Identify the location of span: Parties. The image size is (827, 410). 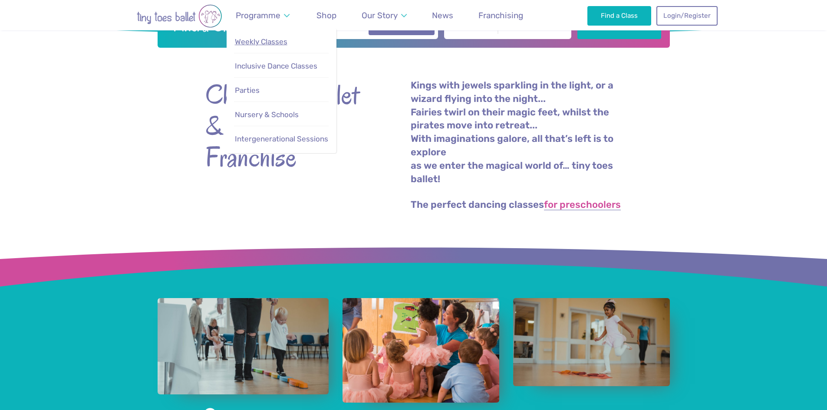
(247, 90).